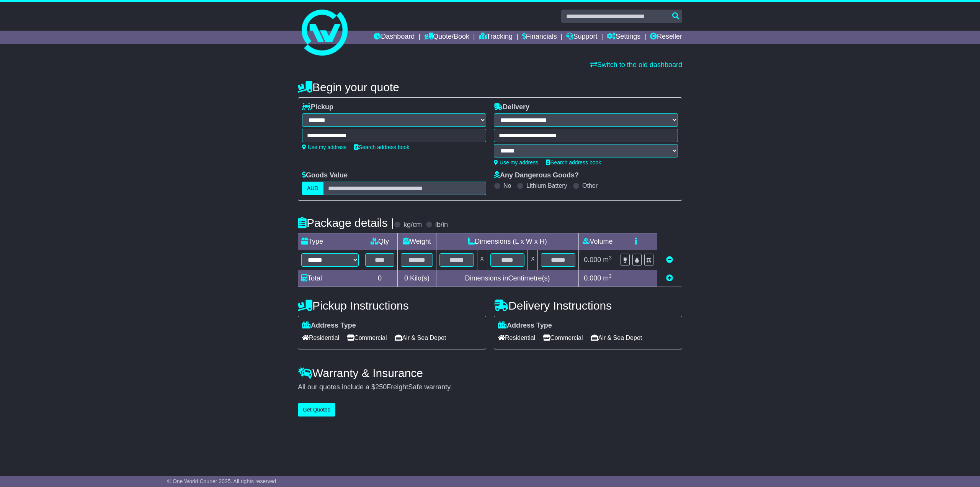 The image size is (980, 487). Describe the element at coordinates (669, 260) in the screenshot. I see `a: Remove this item` at that location.